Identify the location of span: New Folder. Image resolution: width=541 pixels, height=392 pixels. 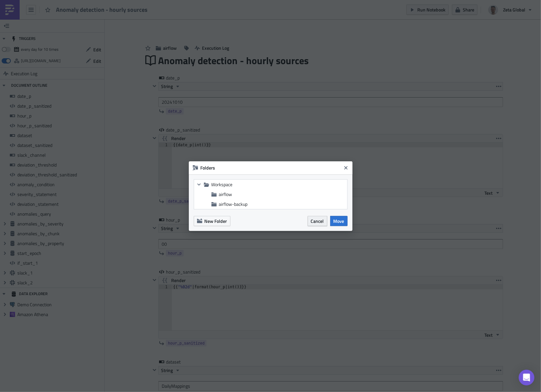
(216, 221).